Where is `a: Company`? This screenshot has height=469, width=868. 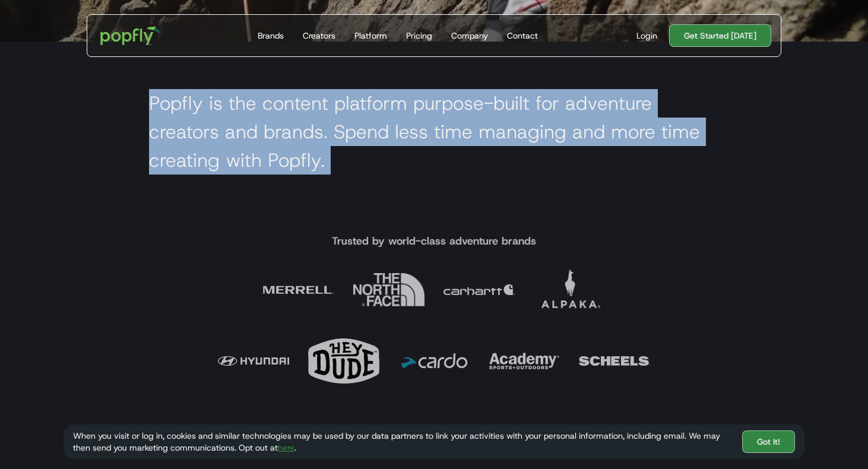
a: Company is located at coordinates (470, 36).